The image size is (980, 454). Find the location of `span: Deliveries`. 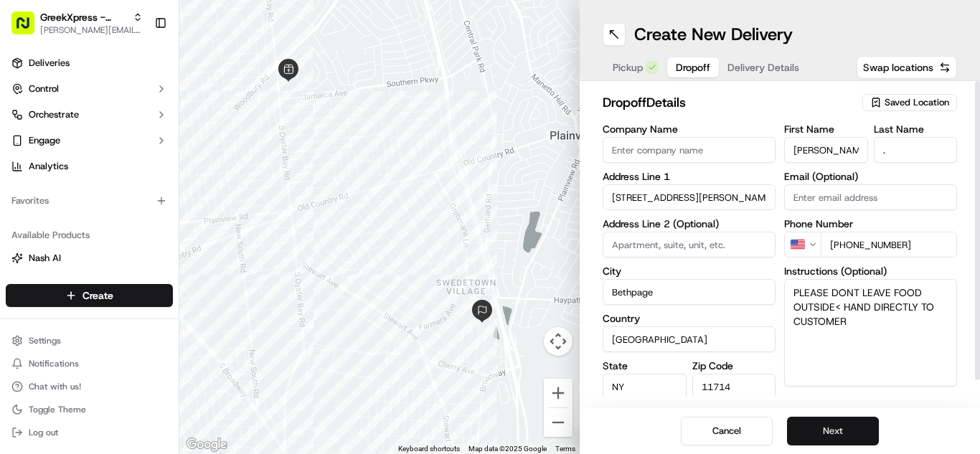

span: Deliveries is located at coordinates (49, 63).